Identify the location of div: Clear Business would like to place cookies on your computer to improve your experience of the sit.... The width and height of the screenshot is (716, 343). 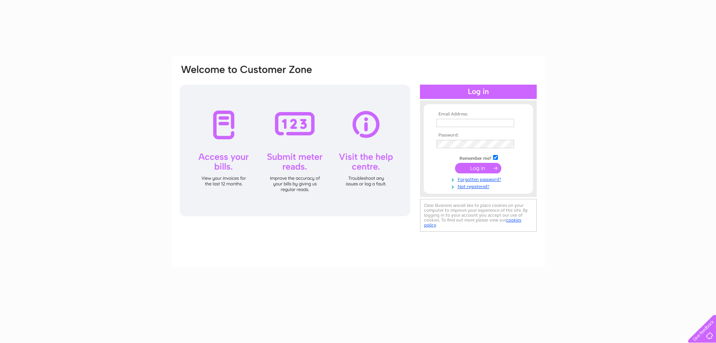
(478, 215).